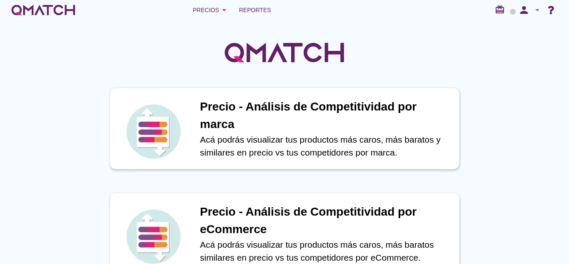 This screenshot has height=264, width=569. Describe the element at coordinates (153, 131) in the screenshot. I see `img: icon` at that location.